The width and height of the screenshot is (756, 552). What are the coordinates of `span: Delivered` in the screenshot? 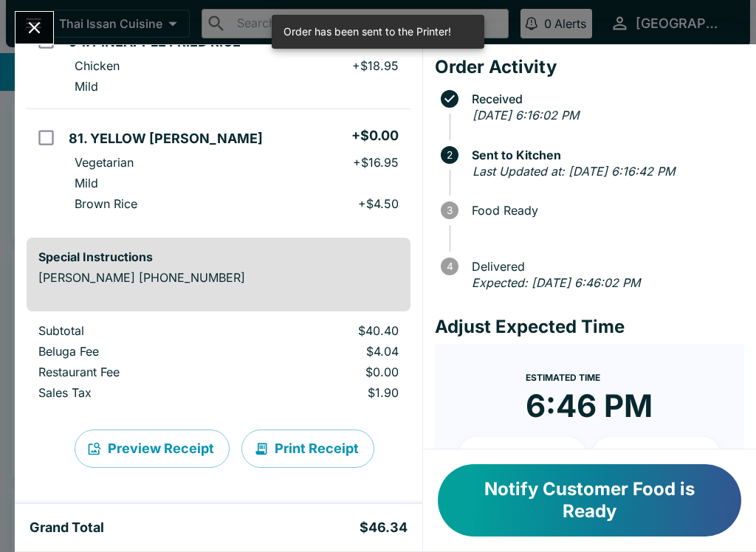 It's located at (604, 266).